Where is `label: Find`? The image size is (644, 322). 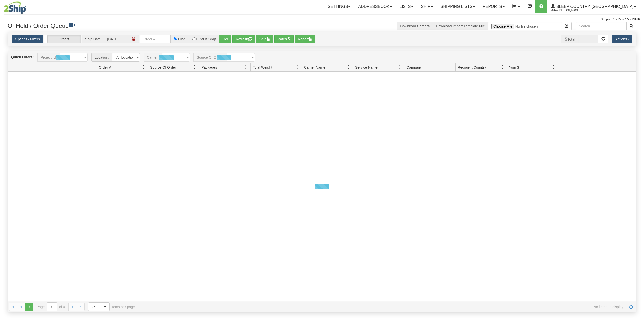 label: Find is located at coordinates (182, 39).